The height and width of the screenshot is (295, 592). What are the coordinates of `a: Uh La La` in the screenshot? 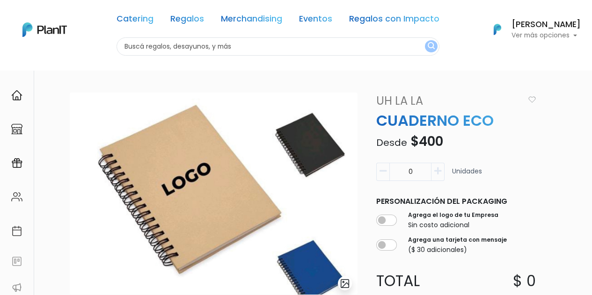 It's located at (449, 101).